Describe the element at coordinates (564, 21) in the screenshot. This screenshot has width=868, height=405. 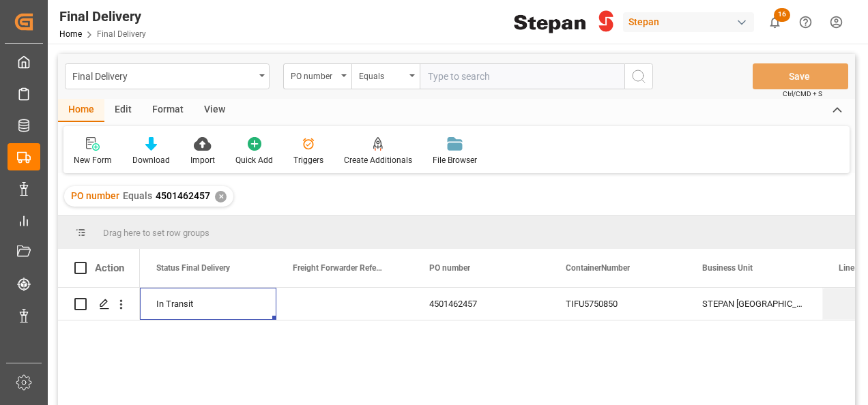
I see `img: Stepan_Company_logo.svg.png_1713531530.png` at that location.